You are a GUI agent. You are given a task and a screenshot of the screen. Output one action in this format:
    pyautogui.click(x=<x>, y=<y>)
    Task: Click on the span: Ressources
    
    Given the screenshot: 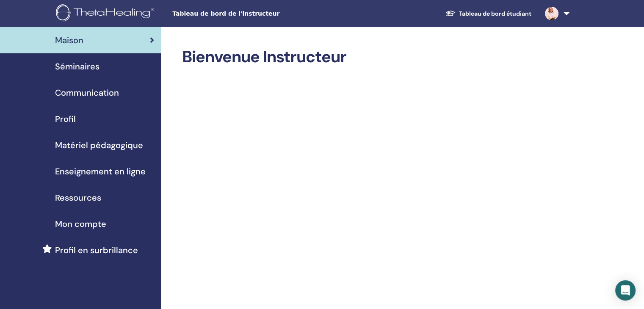 What is the action you would take?
    pyautogui.click(x=78, y=198)
    